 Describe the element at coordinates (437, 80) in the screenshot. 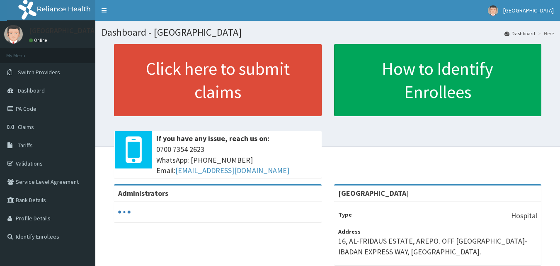

I see `a: How to Identify Enrollees` at that location.